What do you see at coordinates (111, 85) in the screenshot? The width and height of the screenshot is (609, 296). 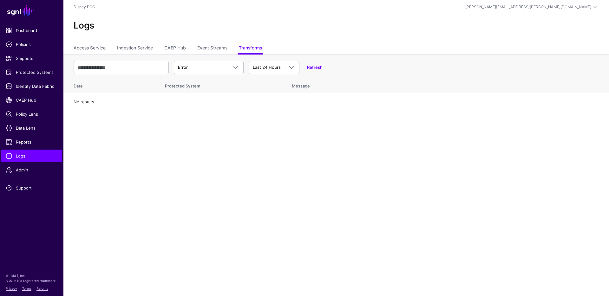 I see `th: Date` at bounding box center [111, 85].